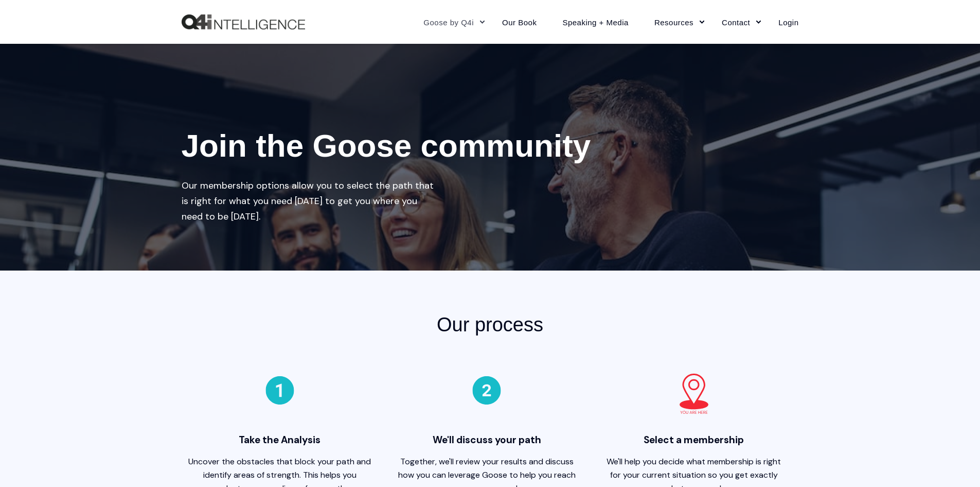 The height and width of the screenshot is (487, 980). What do you see at coordinates (244, 22) in the screenshot?
I see `img: Q4intelligence, LLC logo` at bounding box center [244, 22].